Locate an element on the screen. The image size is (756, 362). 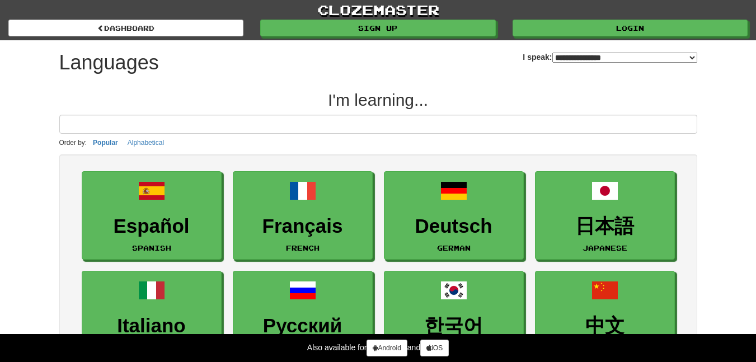
h3: Español is located at coordinates (152, 226).